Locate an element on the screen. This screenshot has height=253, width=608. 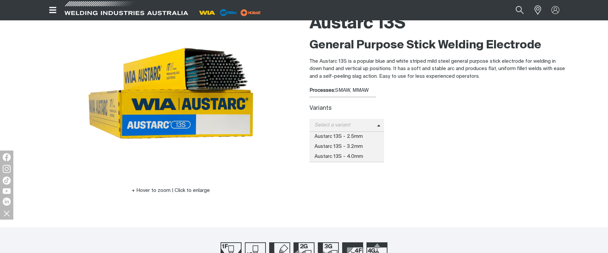
img: YouTube is located at coordinates (7, 191).